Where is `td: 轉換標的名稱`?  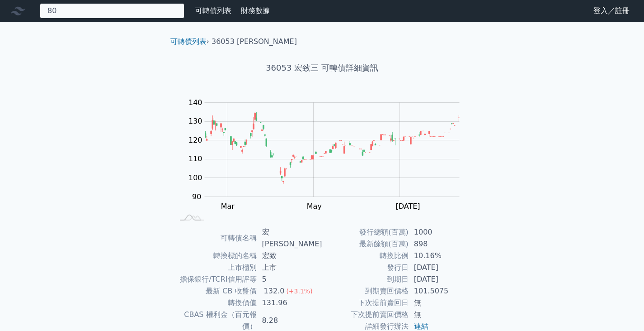 td: 轉換標的名稱 is located at coordinates (215, 256).